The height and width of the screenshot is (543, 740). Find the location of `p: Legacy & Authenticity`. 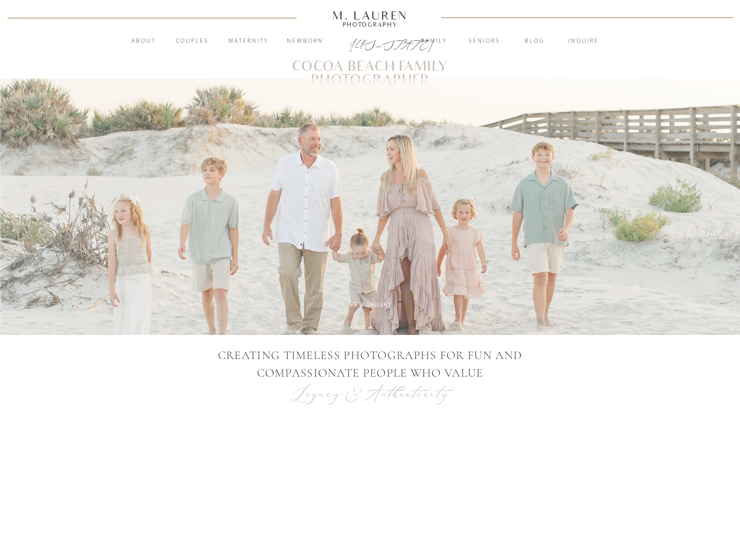

p: Legacy & Authenticity is located at coordinates (370, 393).